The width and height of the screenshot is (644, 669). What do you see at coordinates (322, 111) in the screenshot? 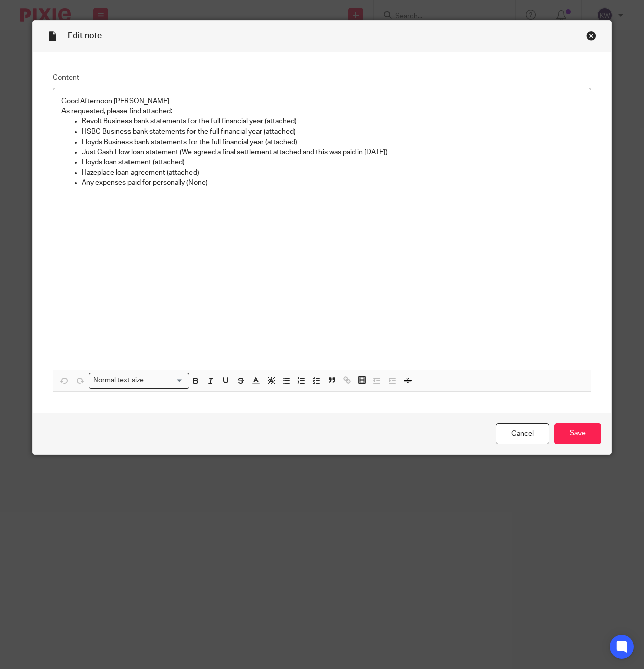
I see `p: As requested, please find attached:` at bounding box center [322, 111].